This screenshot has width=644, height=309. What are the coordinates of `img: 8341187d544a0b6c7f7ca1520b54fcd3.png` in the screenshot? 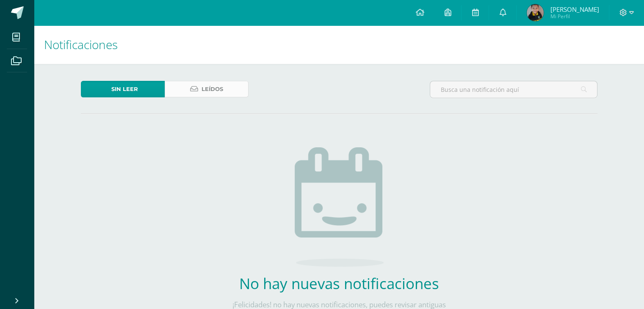 It's located at (535, 13).